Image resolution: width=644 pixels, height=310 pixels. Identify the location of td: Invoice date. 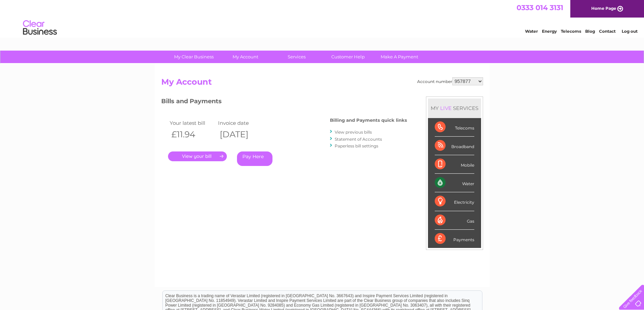
(241, 123).